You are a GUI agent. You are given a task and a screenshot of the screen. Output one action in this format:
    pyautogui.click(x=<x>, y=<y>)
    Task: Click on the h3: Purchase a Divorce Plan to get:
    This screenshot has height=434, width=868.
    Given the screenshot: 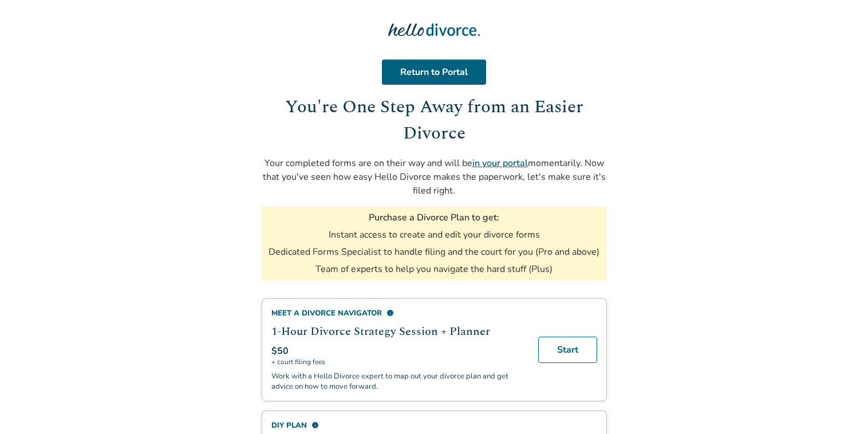 What is the action you would take?
    pyautogui.click(x=434, y=218)
    